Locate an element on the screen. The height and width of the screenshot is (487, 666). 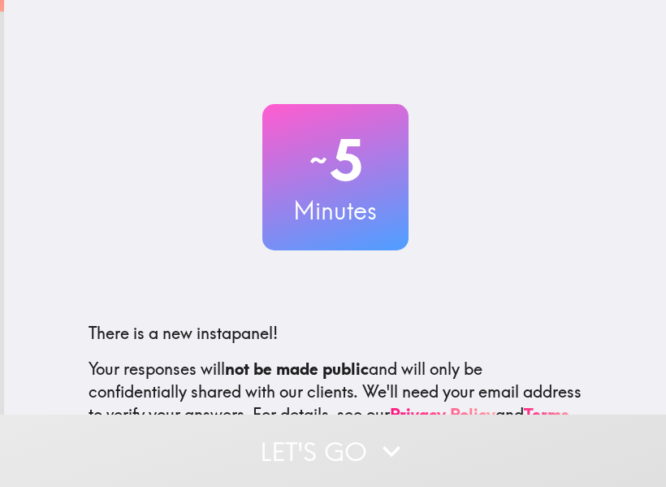
b: not be made public is located at coordinates (296, 368).